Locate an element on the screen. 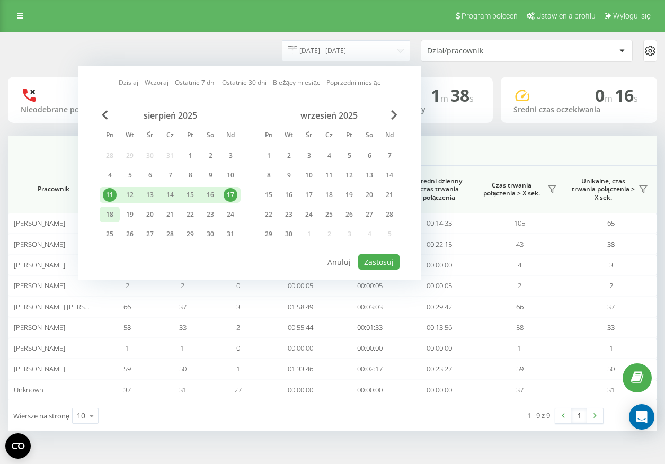  div: czw 25 wrz 2025 is located at coordinates (329, 215).